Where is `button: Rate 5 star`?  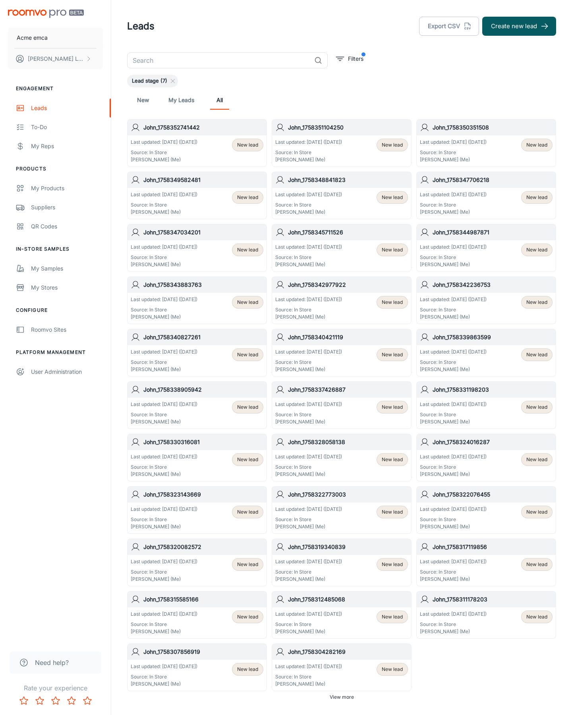
button: Rate 5 star is located at coordinates (87, 700).